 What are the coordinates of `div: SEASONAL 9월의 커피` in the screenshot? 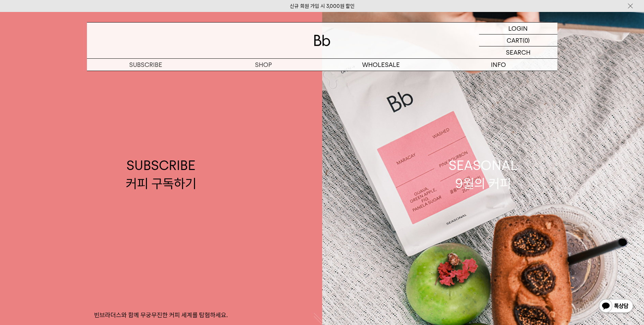 It's located at (483, 174).